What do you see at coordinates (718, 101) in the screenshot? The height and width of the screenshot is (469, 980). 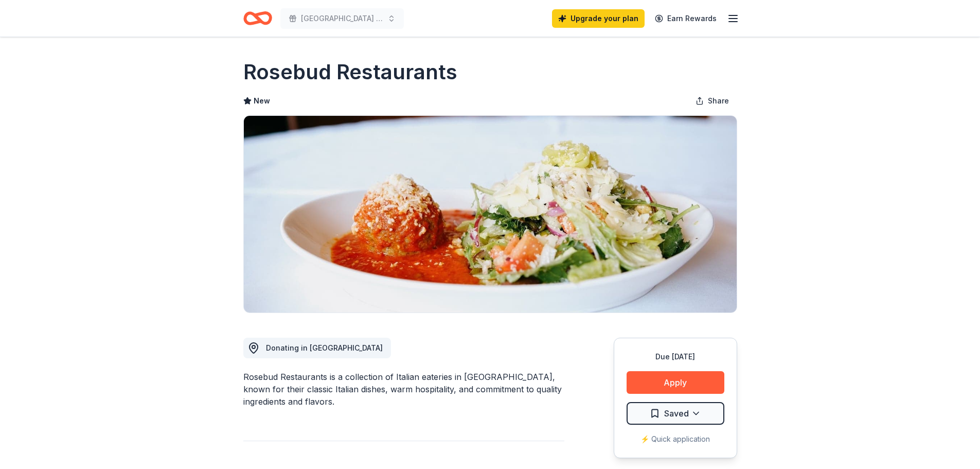 I see `span: Share` at bounding box center [718, 101].